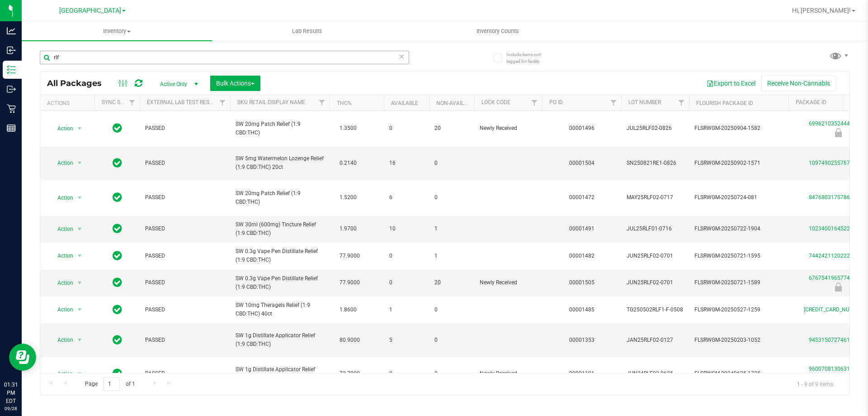 The height and width of the screenshot is (416, 868). Describe the element at coordinates (225, 57) in the screenshot. I see `input: Search Package ID, Item Name, SKU, Lot or Part Number...` at that location.